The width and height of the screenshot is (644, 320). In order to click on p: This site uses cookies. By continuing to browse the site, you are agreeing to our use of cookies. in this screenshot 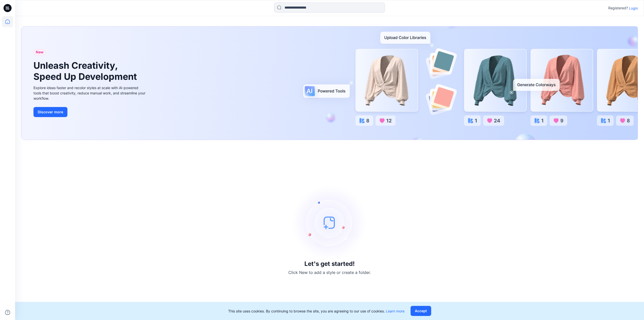, I will do `click(316, 311)`.